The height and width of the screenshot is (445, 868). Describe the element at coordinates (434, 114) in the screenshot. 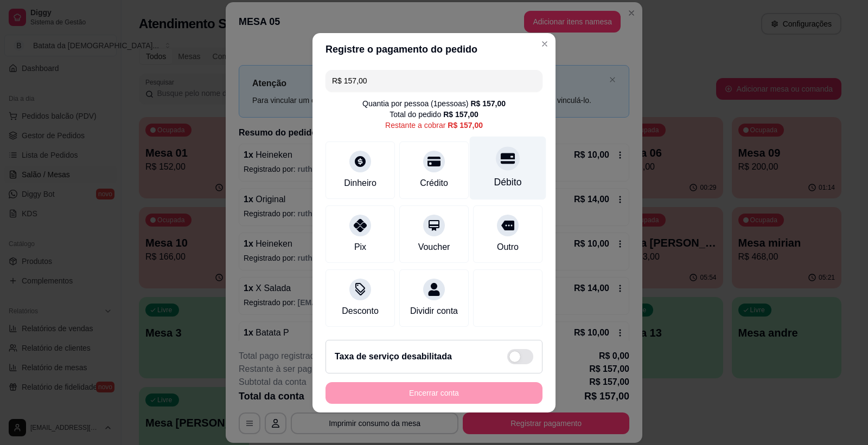

I see `div: Total do pedido` at that location.